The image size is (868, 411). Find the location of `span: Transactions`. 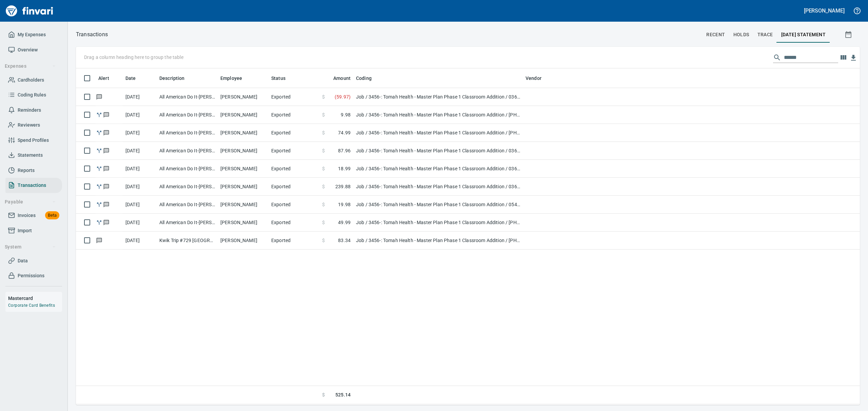

span: Transactions is located at coordinates (32, 185).